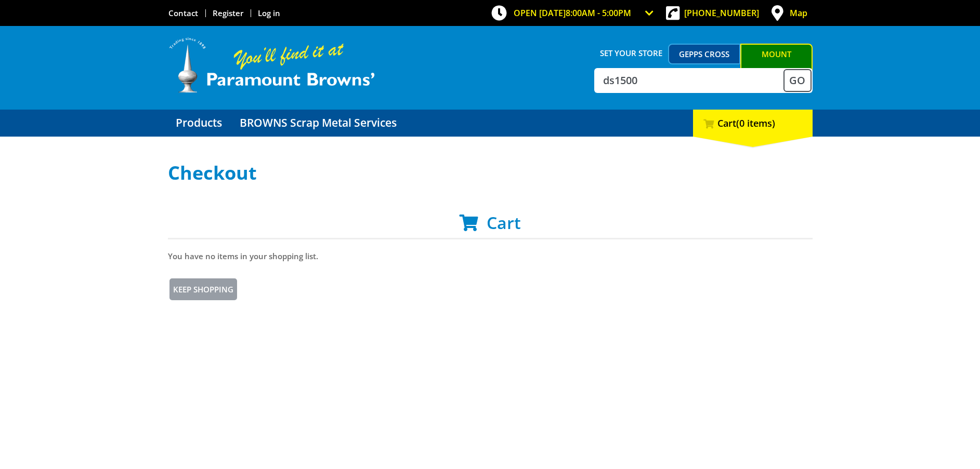  I want to click on button: Go, so click(797, 81).